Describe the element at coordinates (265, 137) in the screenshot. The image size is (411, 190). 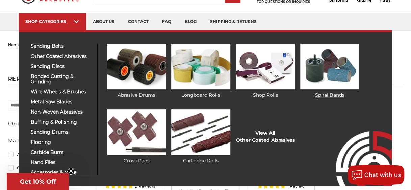
I see `a: View AllOther Coated Abrasives` at that location.